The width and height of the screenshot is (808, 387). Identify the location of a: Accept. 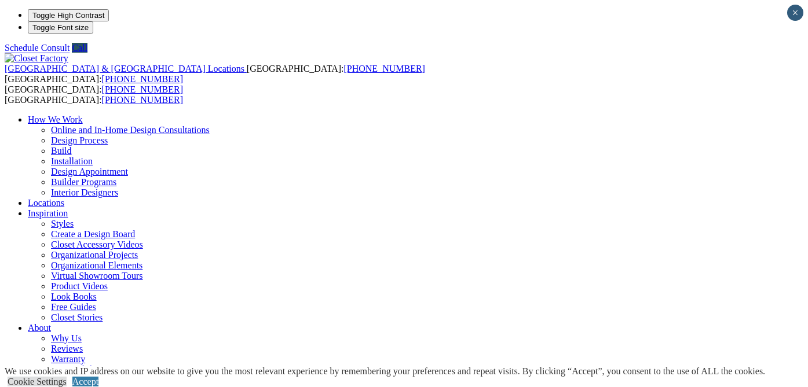
(85, 382).